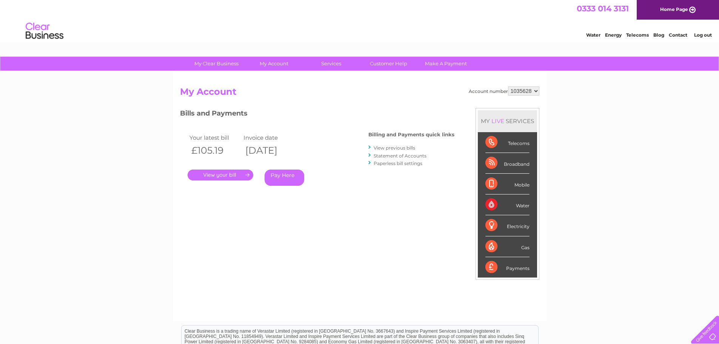  Describe the element at coordinates (603, 8) in the screenshot. I see `a: 0333 014 3131` at that location.